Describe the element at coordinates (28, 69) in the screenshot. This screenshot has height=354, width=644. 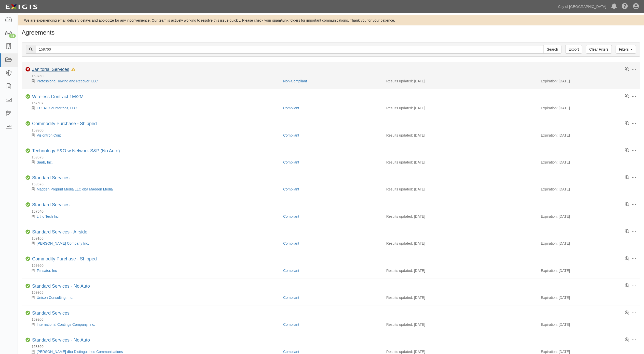
I see `i: Non-Compliant` at that location.